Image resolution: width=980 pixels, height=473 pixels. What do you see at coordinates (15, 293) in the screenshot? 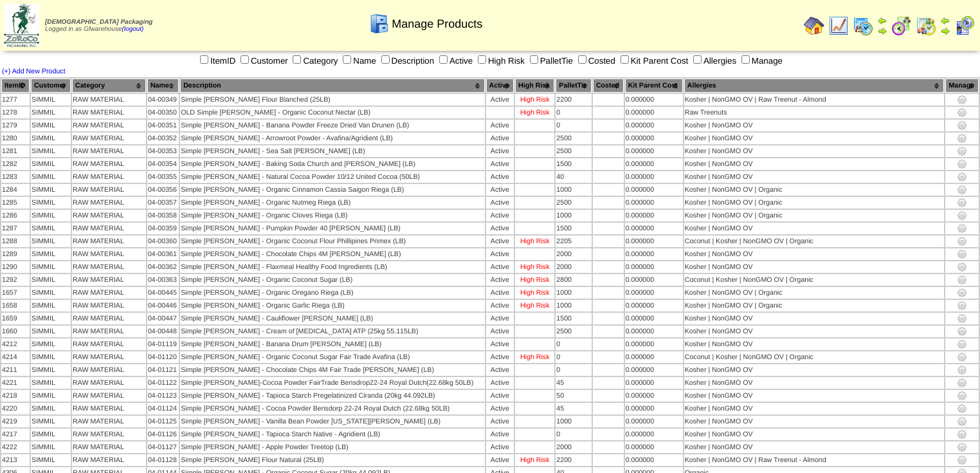
I see `td: 1657` at bounding box center [15, 293].